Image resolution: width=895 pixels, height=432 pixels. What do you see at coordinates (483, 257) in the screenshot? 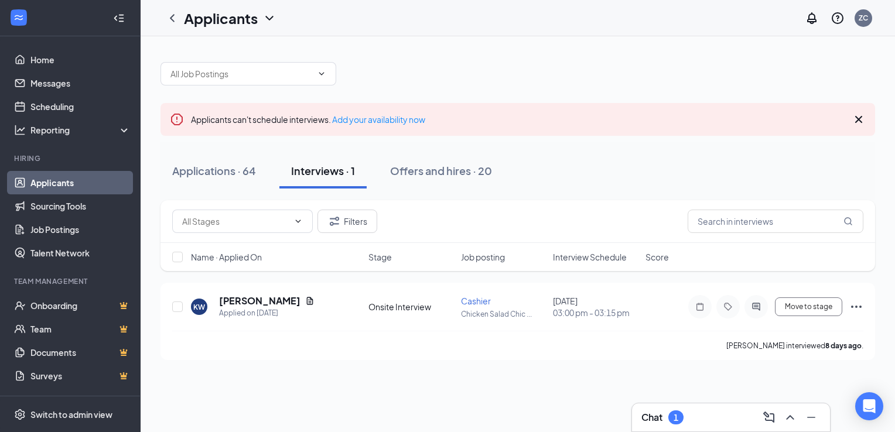
I see `span: Job posting` at bounding box center [483, 257].